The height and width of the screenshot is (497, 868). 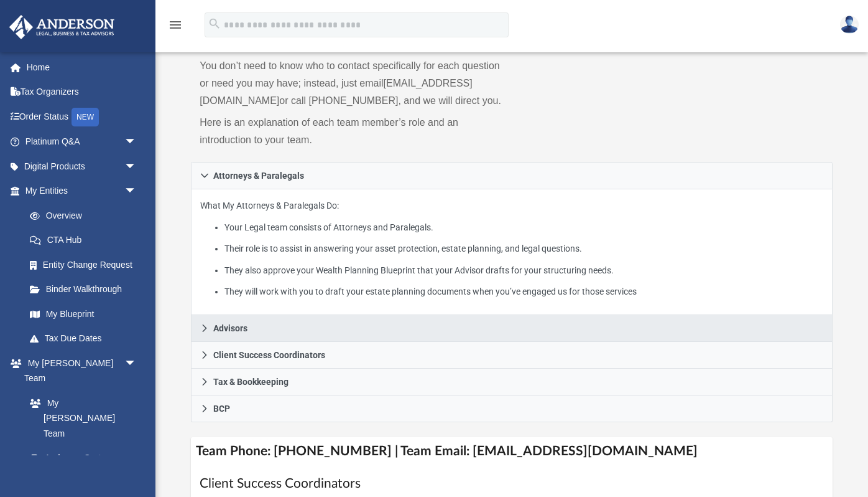 I want to click on p: Here is an explanation of each team member’s role and an introduction to your team., so click(x=351, y=131).